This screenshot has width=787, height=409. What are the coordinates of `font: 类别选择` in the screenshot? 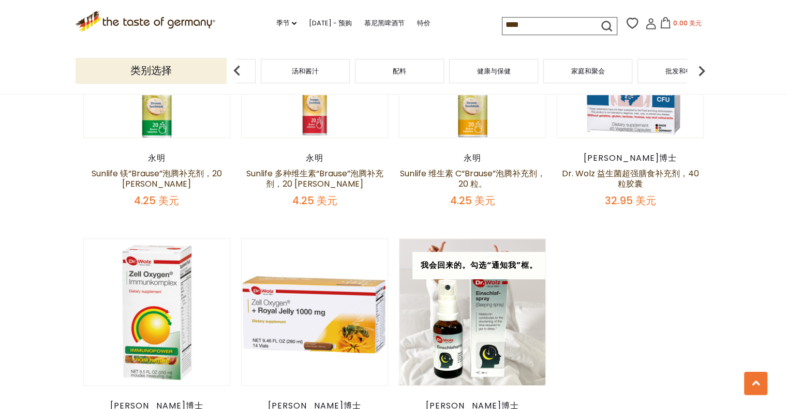 It's located at (151, 70).